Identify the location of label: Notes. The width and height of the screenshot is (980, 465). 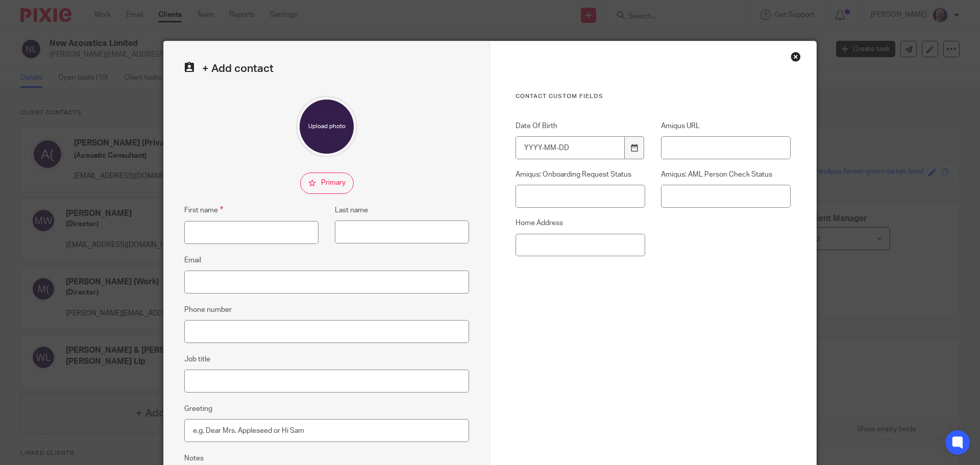
(194, 459).